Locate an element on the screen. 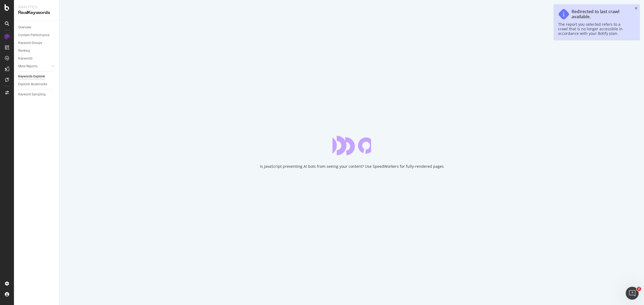 The width and height of the screenshot is (644, 305). a: Explorer Bookmarks is located at coordinates (37, 84).